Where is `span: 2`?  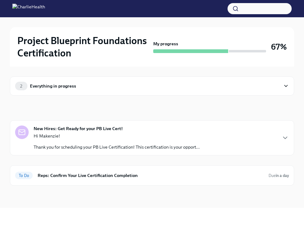
span: 2 is located at coordinates (21, 86).